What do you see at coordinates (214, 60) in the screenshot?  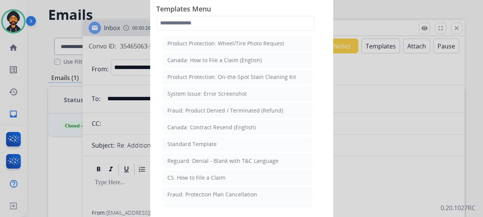 I see `div: Canada: How to File a Claim (English)` at bounding box center [214, 60].